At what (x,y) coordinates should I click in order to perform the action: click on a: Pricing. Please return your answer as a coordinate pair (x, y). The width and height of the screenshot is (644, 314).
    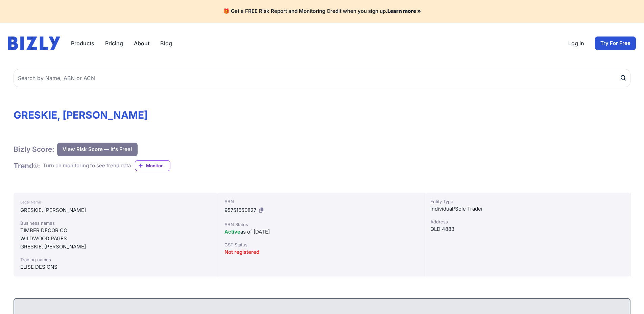
    Looking at the image, I should click on (114, 43).